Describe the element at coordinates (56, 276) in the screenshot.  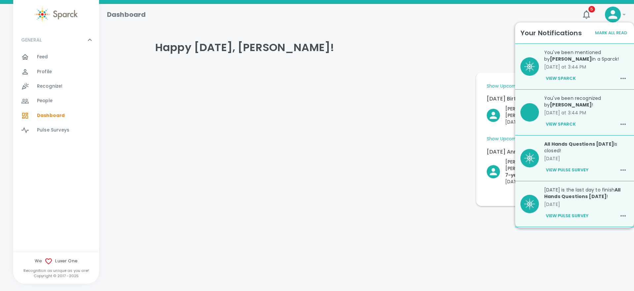
I see `p: Copyright © 2017 - 2025` at that location.